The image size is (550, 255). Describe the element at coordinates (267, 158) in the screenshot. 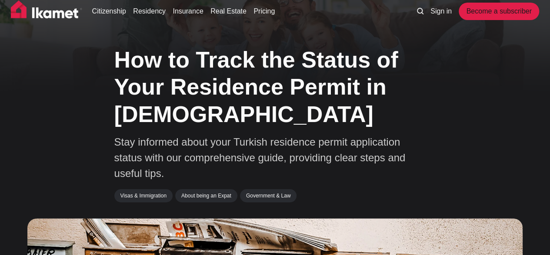

I see `p: Stay informed about your Turkish residence permit application status with our comprehensive guide...` at that location.